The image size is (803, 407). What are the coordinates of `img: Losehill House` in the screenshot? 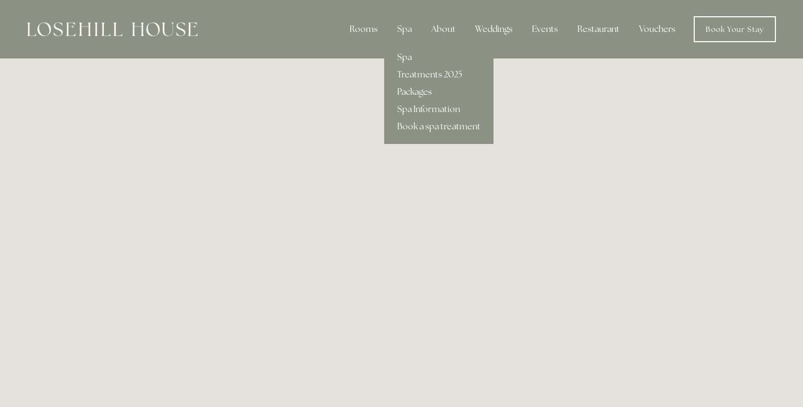 It's located at (112, 29).